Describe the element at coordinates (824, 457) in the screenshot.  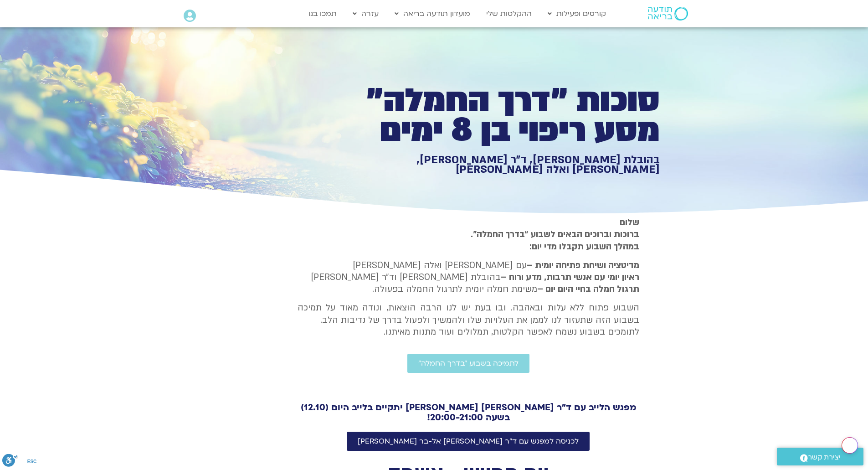
I see `span: יצירת קשר` at that location.